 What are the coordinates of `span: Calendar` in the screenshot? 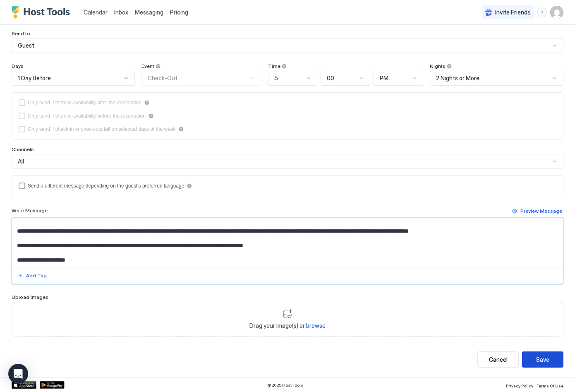 It's located at (96, 12).